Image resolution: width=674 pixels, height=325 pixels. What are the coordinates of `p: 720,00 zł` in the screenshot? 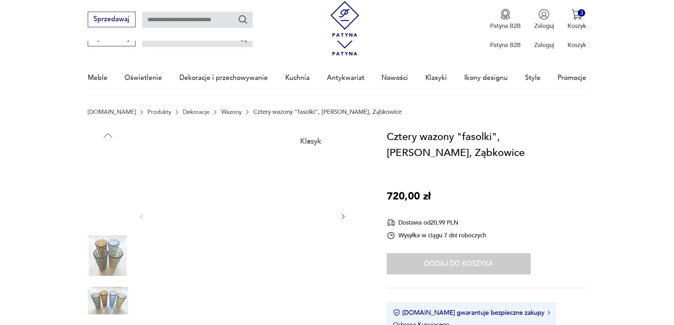 It's located at (409, 197).